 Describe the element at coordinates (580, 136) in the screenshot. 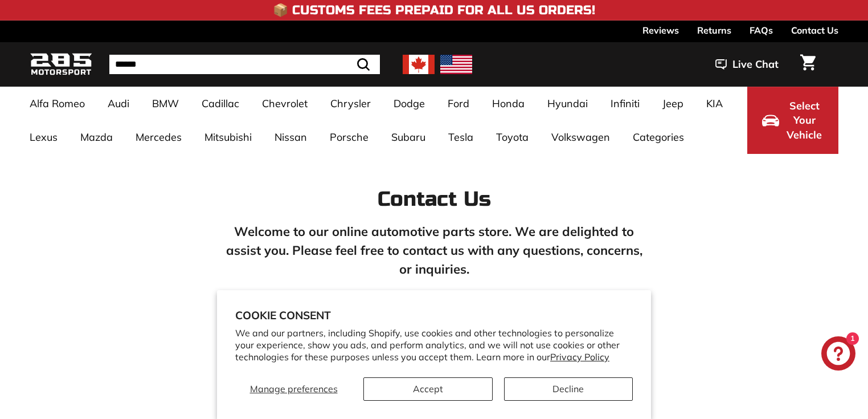

I see `a: Volkswagen` at that location.